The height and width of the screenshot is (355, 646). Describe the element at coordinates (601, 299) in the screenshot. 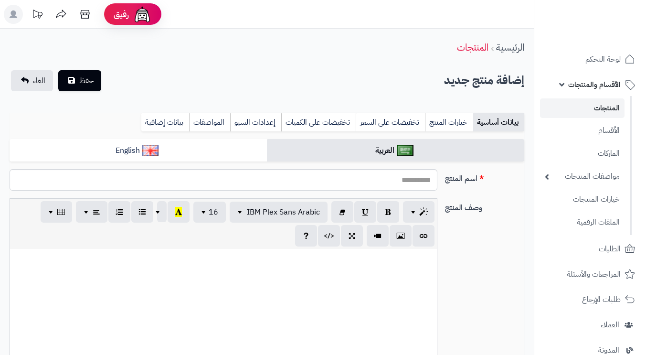

I see `span: طلبات الإرجاع` at that location.